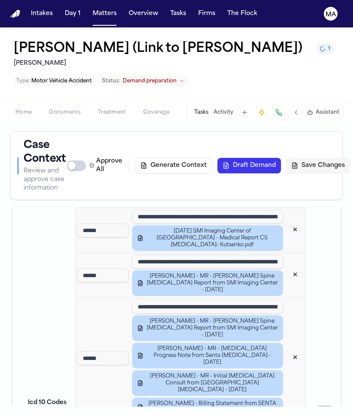  I want to click on button: Activity, so click(224, 112).